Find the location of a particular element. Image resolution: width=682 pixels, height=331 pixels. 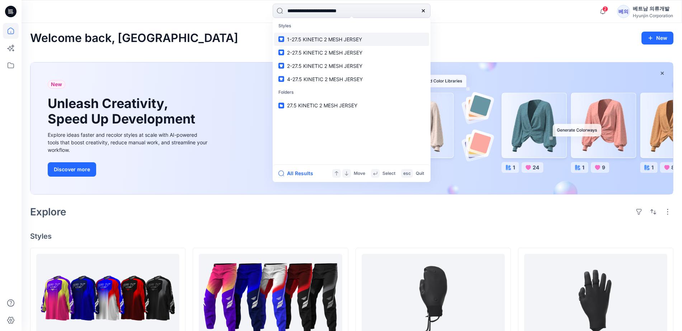

h2: Explore is located at coordinates (48, 212).